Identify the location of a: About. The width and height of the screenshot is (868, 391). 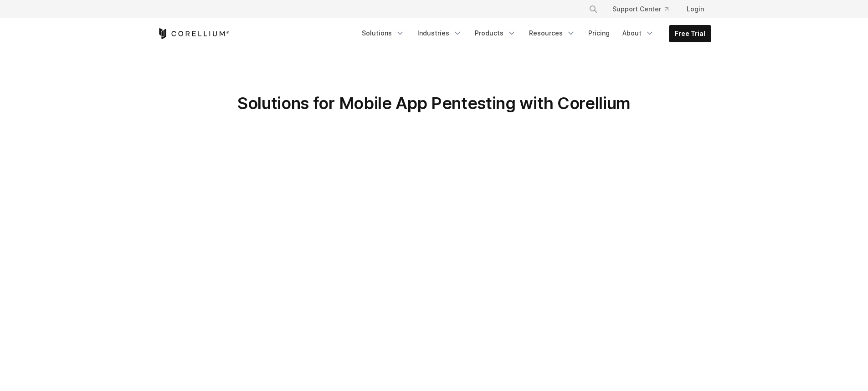
(638, 33).